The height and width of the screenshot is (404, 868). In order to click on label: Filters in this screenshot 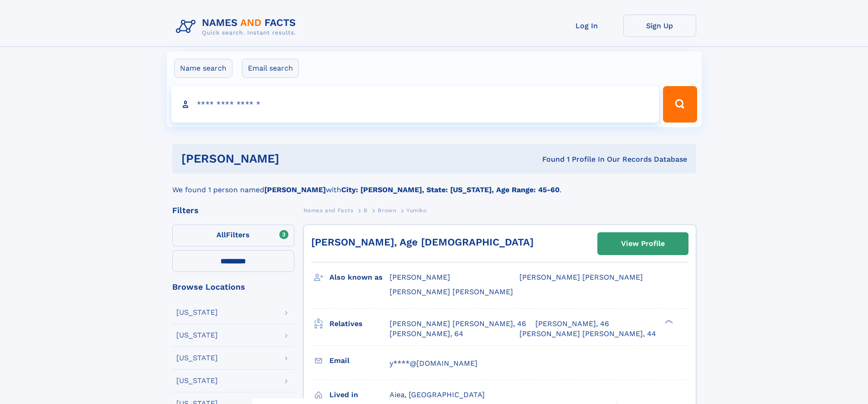, I will do `click(234, 236)`.